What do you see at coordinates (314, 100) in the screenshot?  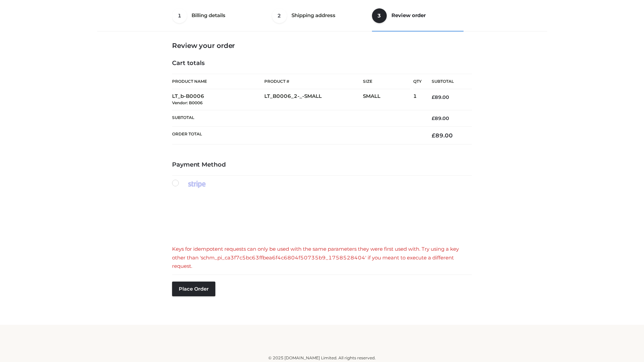 I see `td: LT_B0006_2-_-SMALL` at bounding box center [314, 100].